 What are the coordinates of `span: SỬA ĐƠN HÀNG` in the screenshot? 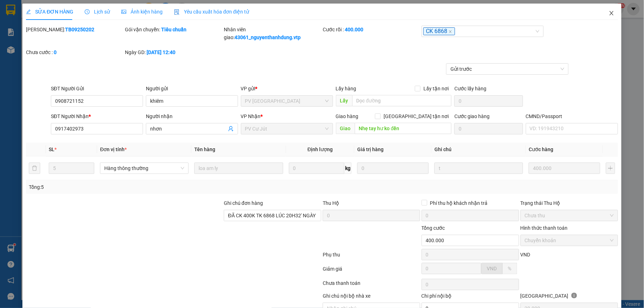 It's located at (49, 12).